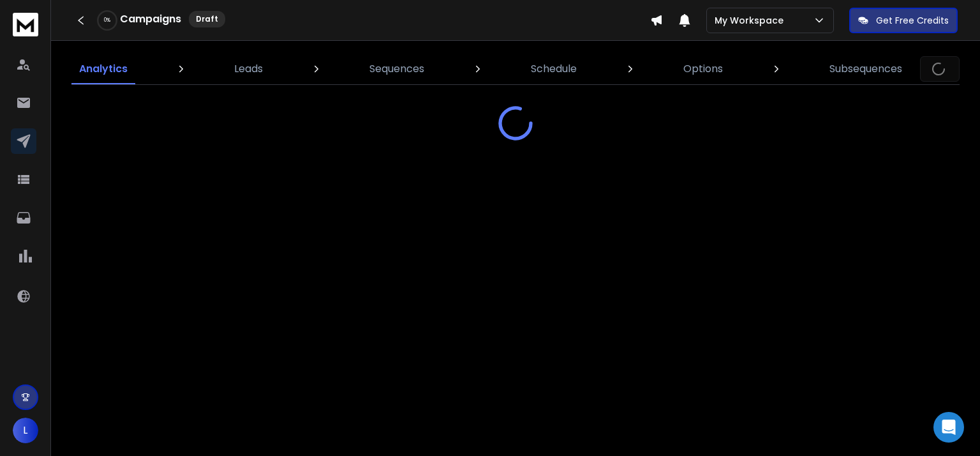 The width and height of the screenshot is (980, 456). I want to click on h1: Campaigns, so click(150, 19).